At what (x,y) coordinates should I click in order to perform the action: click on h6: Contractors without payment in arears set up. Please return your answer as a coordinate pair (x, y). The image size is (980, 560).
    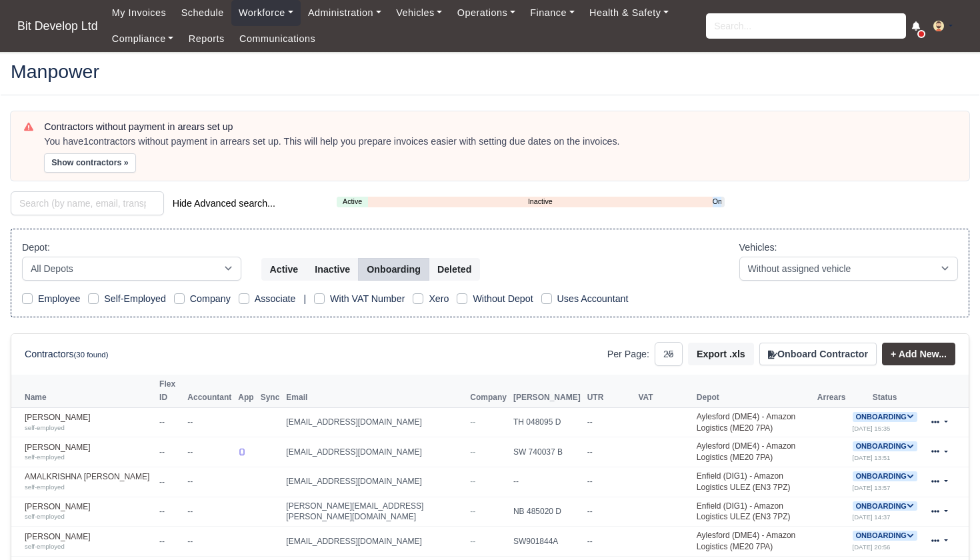
    Looking at the image, I should click on (500, 127).